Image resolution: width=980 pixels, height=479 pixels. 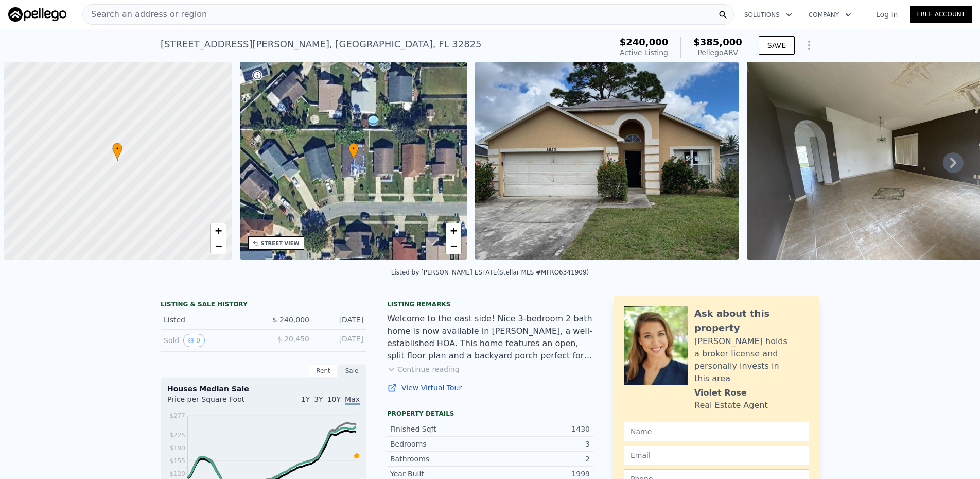 I want to click on span: $ 240,000, so click(x=291, y=320).